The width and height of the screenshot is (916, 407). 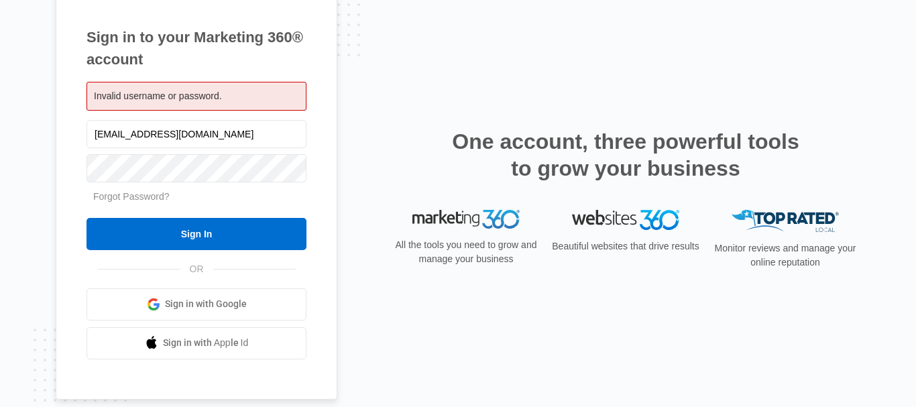 What do you see at coordinates (131, 197) in the screenshot?
I see `a: Forgot Password?` at bounding box center [131, 197].